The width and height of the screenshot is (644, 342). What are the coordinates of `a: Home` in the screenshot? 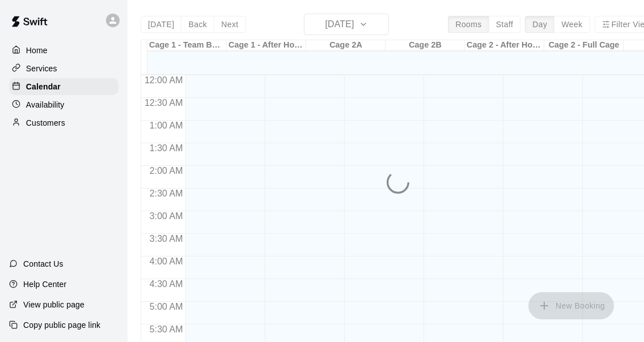 It's located at (63, 50).